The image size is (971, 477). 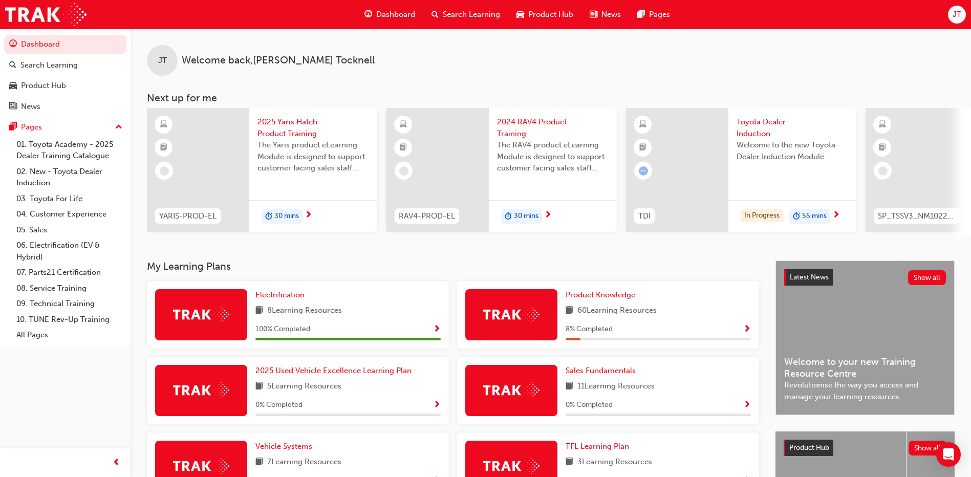 I want to click on span: 0 % Completed, so click(x=279, y=405).